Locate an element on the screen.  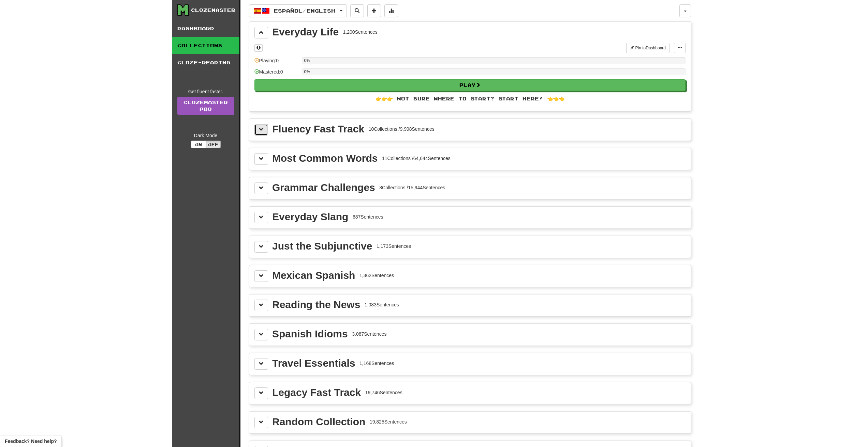
div: Mastered: 0 is located at coordinates (276, 74).